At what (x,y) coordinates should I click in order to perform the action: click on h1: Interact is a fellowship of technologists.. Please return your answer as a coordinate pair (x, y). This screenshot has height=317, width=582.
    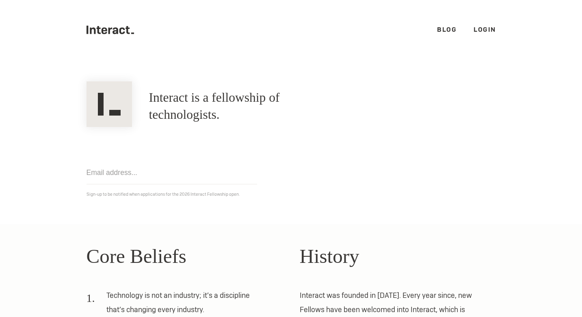
    Looking at the image, I should click on (245, 106).